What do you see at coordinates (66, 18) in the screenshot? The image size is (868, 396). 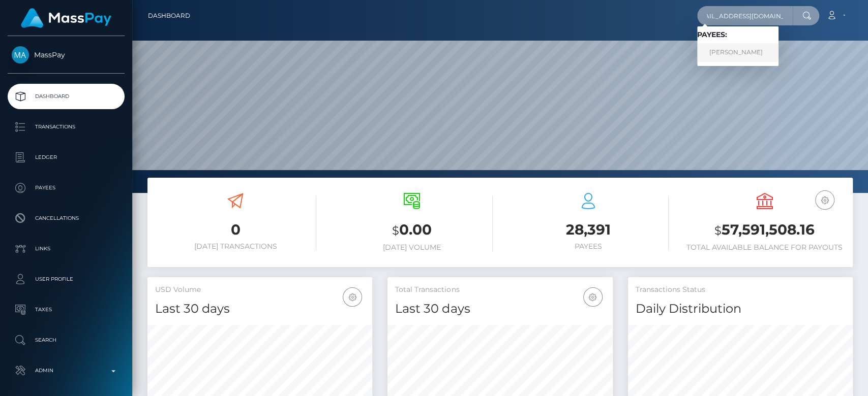 I see `img: MassPay Logo` at bounding box center [66, 18].